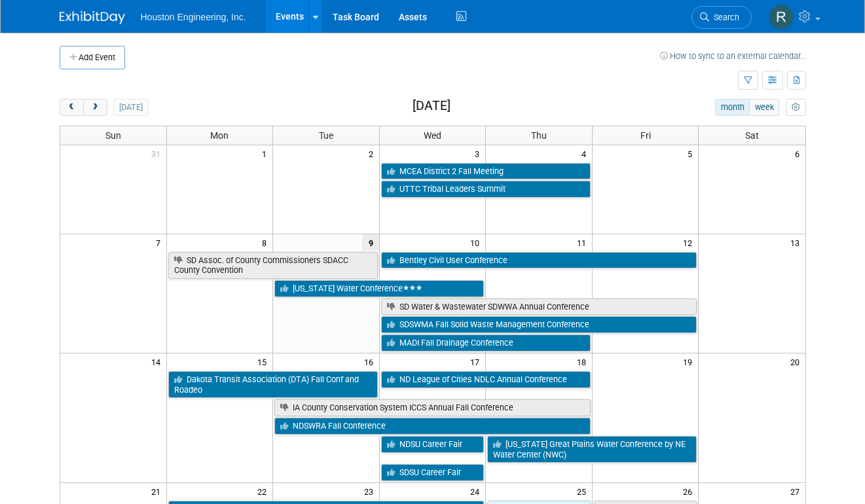  What do you see at coordinates (432, 136) in the screenshot?
I see `span: Wed` at bounding box center [432, 136].